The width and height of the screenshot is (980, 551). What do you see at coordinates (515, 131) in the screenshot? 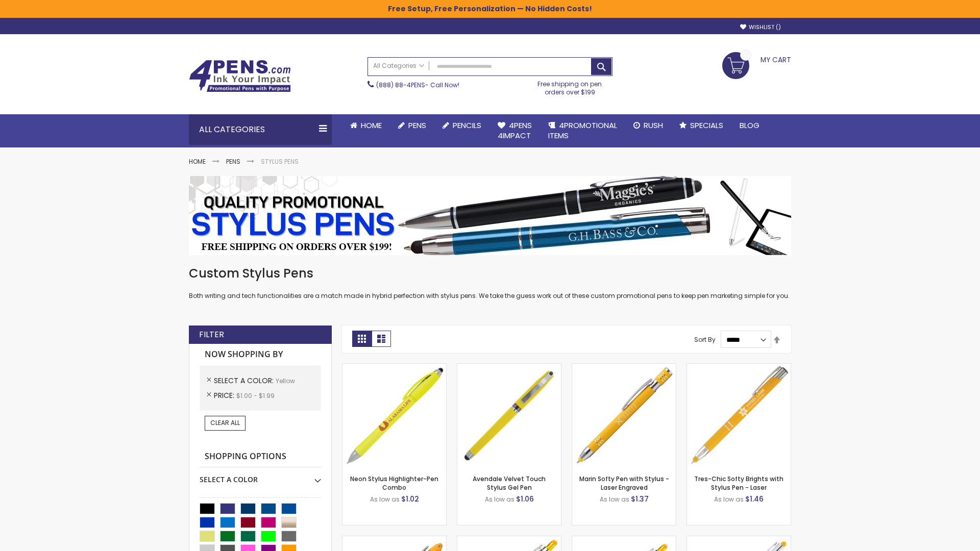
I see `span: 4Pens 4impact` at bounding box center [515, 131].